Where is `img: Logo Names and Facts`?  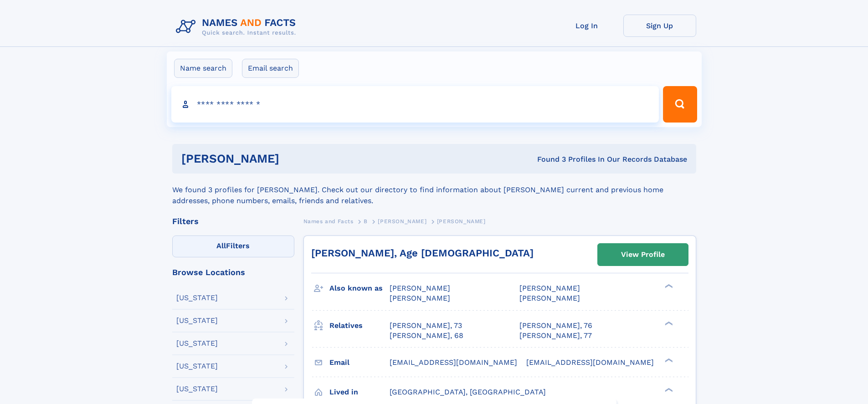
img: Logo Names and Facts is located at coordinates (238, 27).